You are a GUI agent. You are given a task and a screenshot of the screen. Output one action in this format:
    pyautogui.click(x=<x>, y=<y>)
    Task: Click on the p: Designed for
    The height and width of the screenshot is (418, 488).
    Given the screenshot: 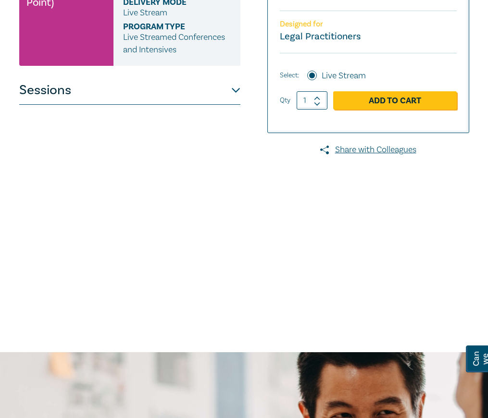 What is the action you would take?
    pyautogui.click(x=368, y=24)
    